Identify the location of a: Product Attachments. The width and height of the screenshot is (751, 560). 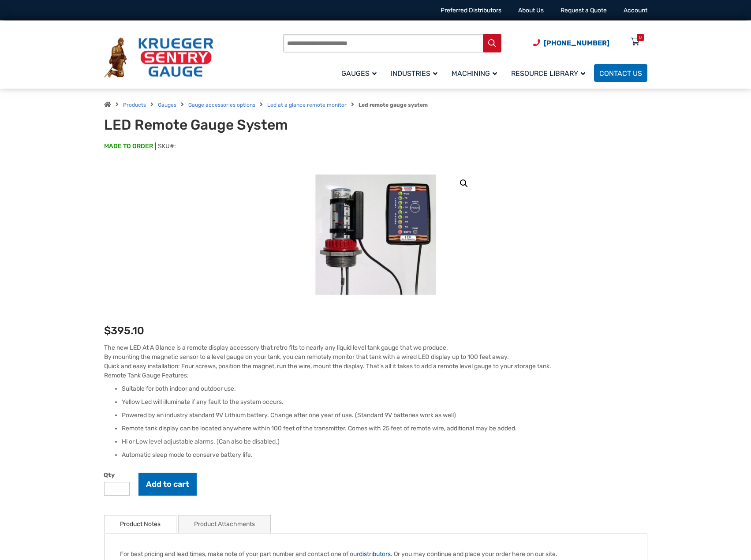
(224, 524).